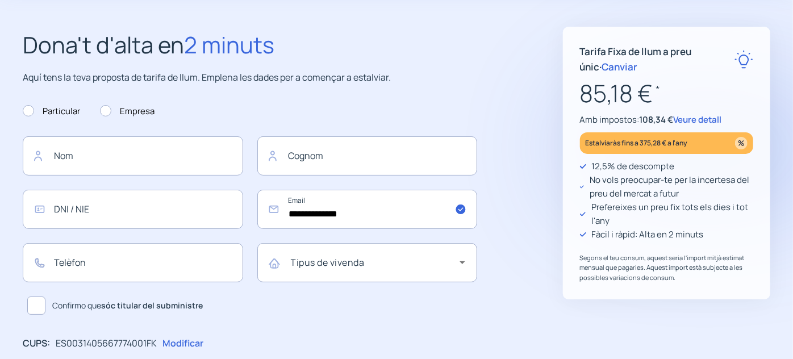  What do you see at coordinates (672, 214) in the screenshot?
I see `p: Prefereixes un preu fix tots els dies i tot l'any` at bounding box center [672, 214].